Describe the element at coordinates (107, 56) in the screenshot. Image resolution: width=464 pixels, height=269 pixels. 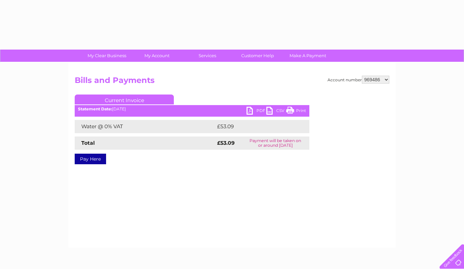
I see `a: My Clear Business` at that location.